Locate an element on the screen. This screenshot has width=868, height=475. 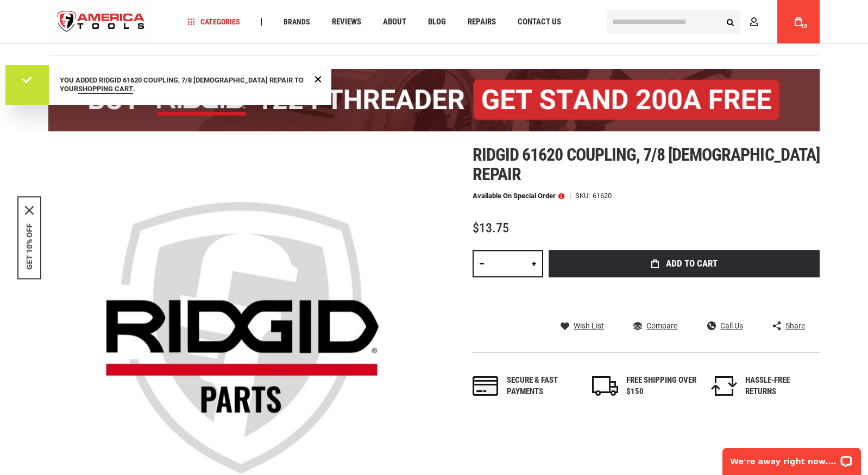
strong: SKU is located at coordinates (584, 195).